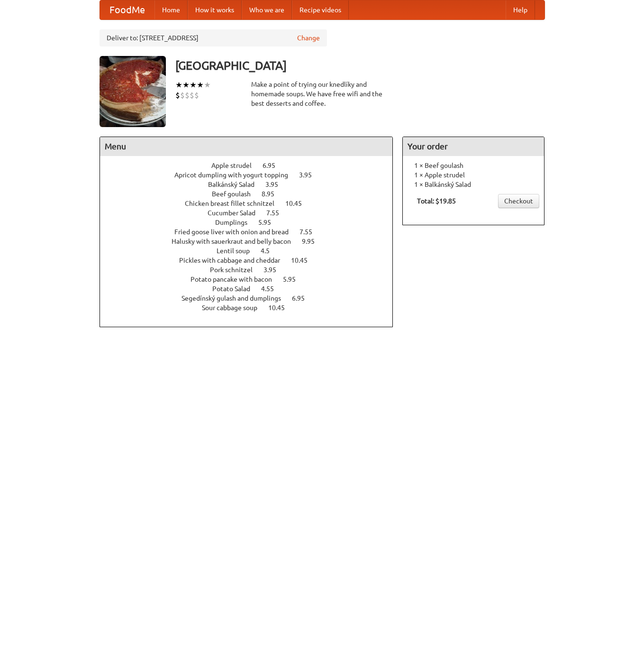  I want to click on span: Potato Salad, so click(236, 288).